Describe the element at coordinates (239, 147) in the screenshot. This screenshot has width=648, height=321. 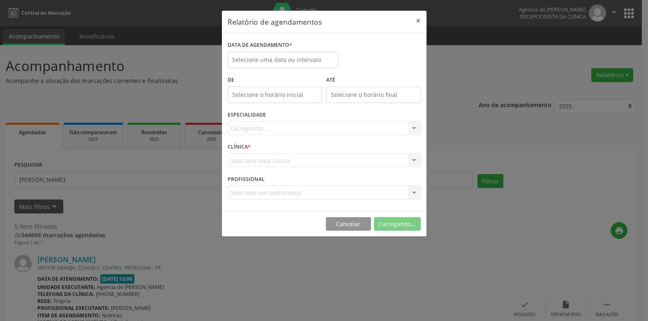
I see `label: CLÍNICA` at that location.